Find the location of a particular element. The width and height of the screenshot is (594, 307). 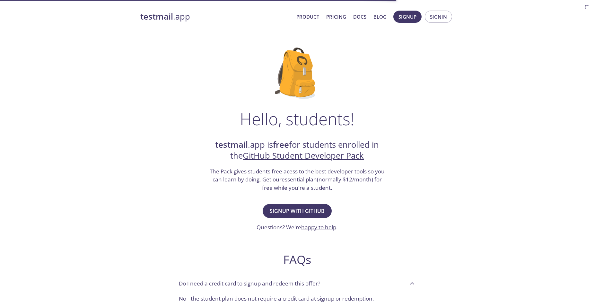

button: Signup with GitHub is located at coordinates (297, 211).